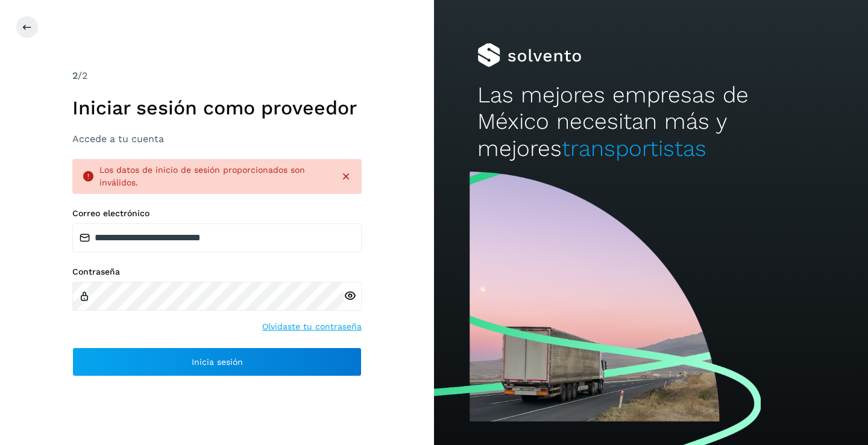 The height and width of the screenshot is (445, 868). What do you see at coordinates (217, 108) in the screenshot?
I see `h1: Iniciar sesión como proveedor` at bounding box center [217, 108].